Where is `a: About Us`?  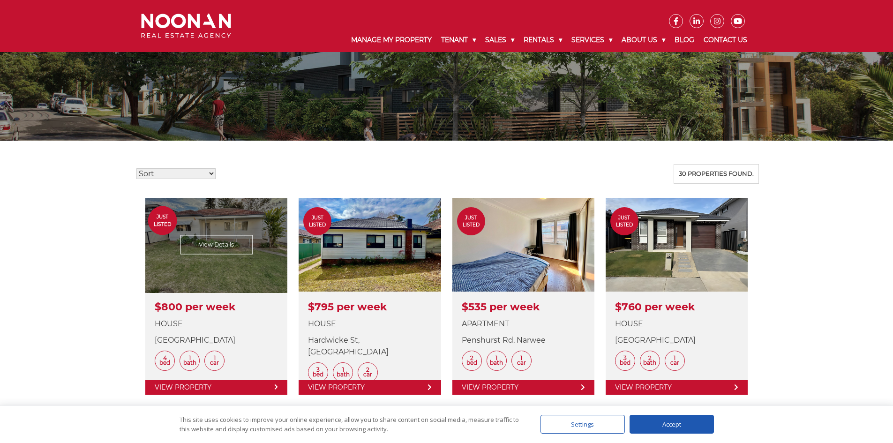 a: About Us is located at coordinates (643, 40).